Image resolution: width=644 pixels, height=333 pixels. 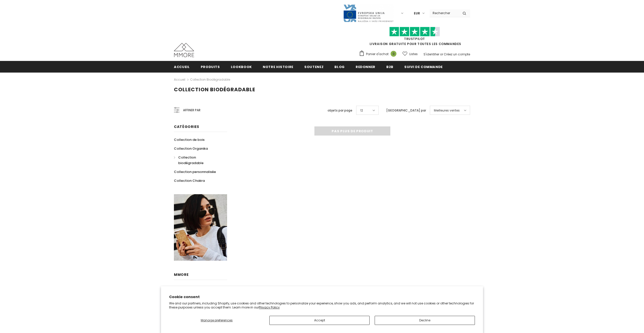 I want to click on span: 12, so click(x=361, y=110).